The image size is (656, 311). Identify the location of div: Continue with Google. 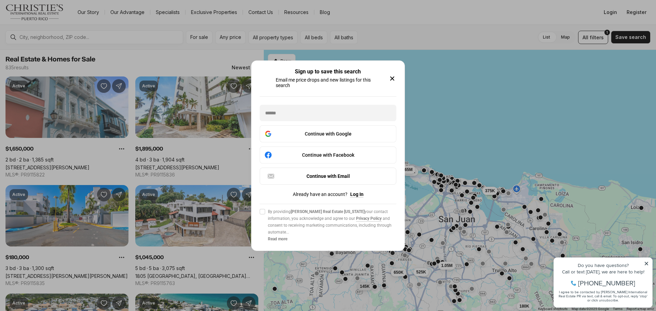
(328, 134).